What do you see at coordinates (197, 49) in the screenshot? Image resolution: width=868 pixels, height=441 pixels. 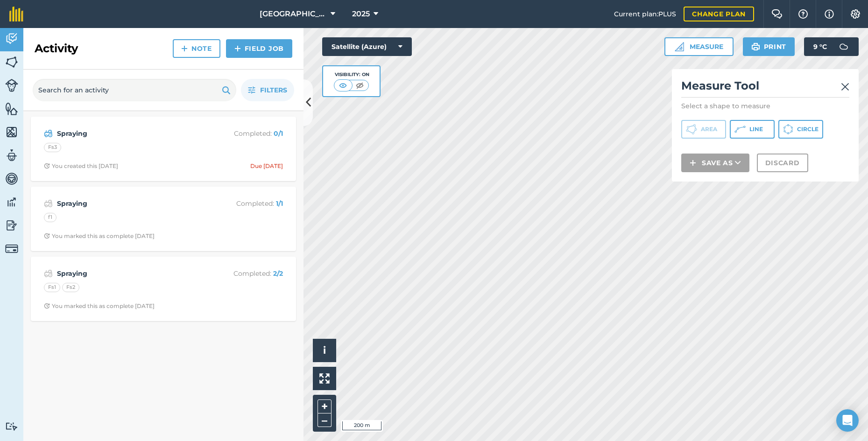 I see `a: Note` at bounding box center [197, 49].